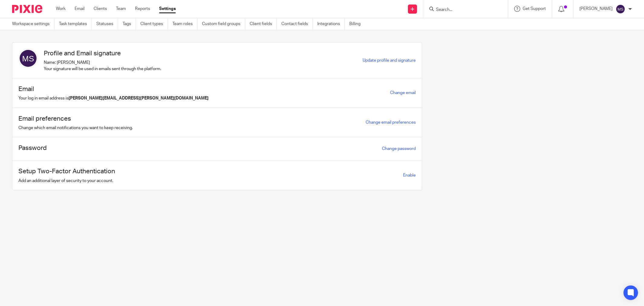 The width and height of the screenshot is (644, 306). I want to click on a: Statuses, so click(107, 24).